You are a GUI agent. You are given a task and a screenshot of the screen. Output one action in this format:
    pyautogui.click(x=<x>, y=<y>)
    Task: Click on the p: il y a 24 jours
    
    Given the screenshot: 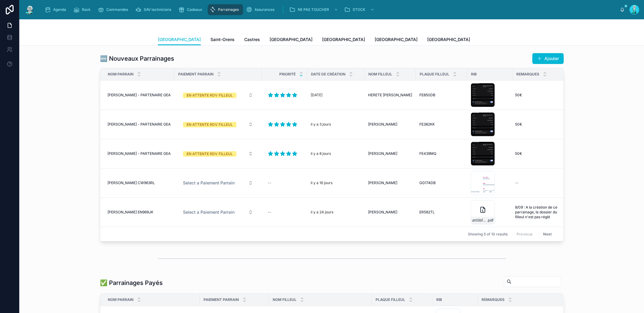 What is the action you would take?
    pyautogui.click(x=322, y=212)
    